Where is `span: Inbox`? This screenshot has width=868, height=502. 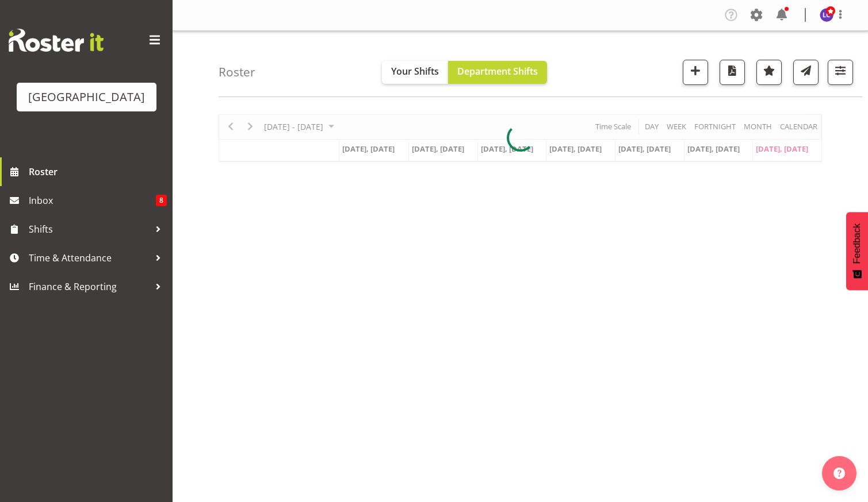
span: Inbox is located at coordinates (92, 201).